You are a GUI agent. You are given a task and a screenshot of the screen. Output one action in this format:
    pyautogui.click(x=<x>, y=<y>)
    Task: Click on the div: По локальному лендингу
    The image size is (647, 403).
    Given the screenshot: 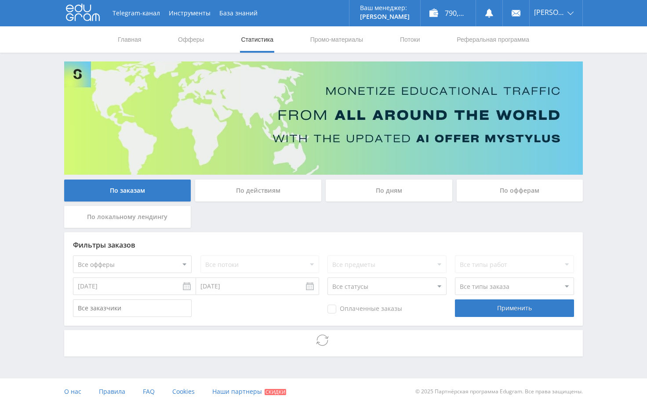 What is the action you would take?
    pyautogui.click(x=127, y=217)
    